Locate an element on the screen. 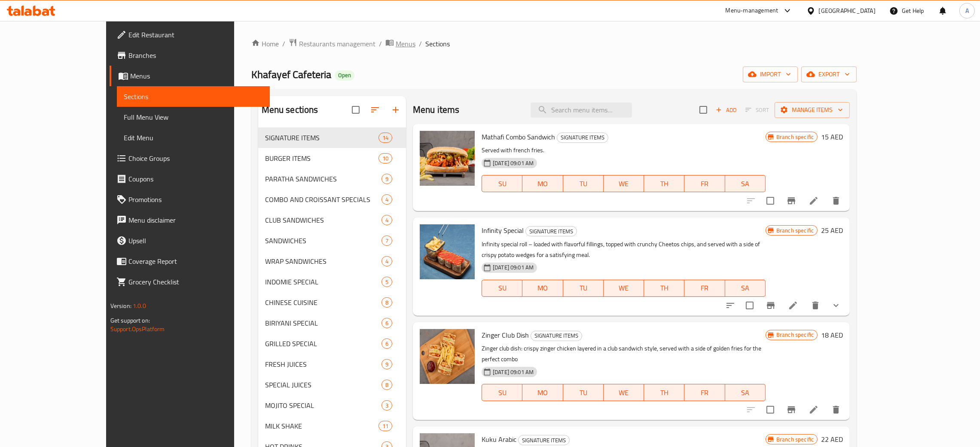  div: SPECIAL JUICES8 is located at coordinates (332, 385).